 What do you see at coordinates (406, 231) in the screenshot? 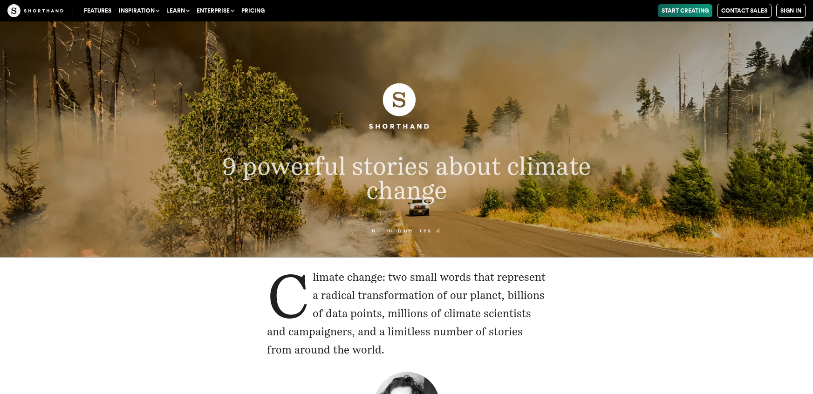
I see `p: 6 minute read` at bounding box center [406, 231].